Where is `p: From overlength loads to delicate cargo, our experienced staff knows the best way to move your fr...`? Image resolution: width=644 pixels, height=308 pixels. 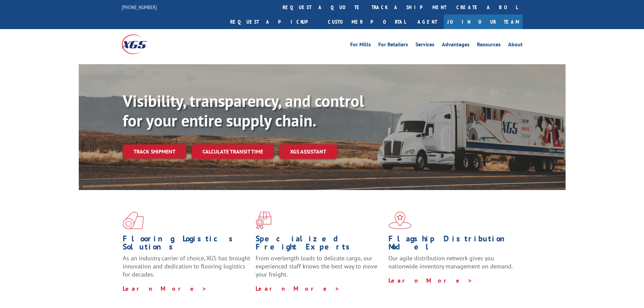
p: From overlength loads to delicate cargo, our experienced staff knows the best way to move your fr... is located at coordinates (319, 270).